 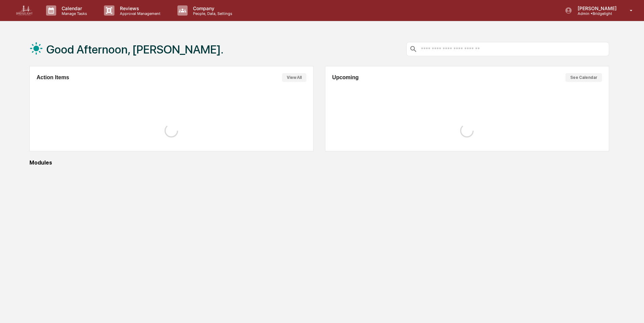 I want to click on p: Company, so click(x=211, y=8).